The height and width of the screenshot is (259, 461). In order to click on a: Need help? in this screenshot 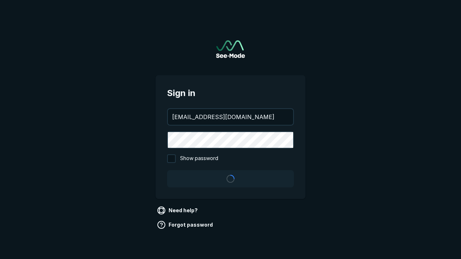, I will do `click(178, 211)`.